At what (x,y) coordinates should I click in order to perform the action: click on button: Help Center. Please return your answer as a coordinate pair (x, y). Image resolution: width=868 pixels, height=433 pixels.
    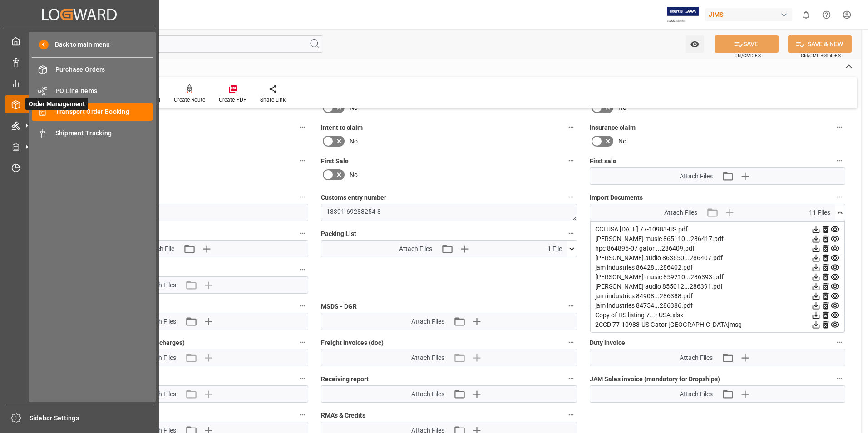
    Looking at the image, I should click on (826, 14).